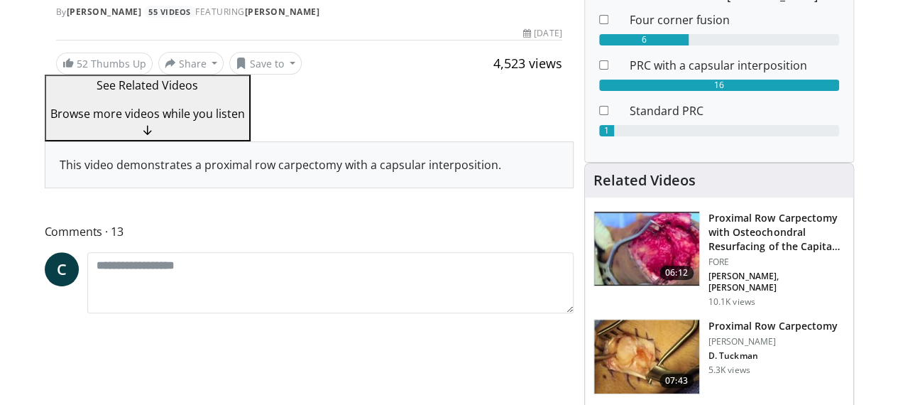 The width and height of the screenshot is (898, 405). I want to click on img: e6b90a39-11c4-452a-a579-c84ec927ec26.150x105_q85_crop-smart_upscale.jpg, so click(647, 356).